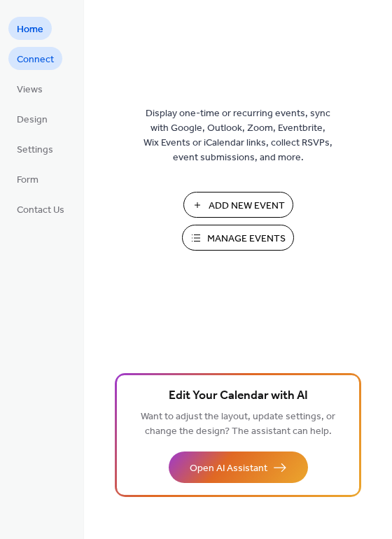 This screenshot has width=392, height=539. Describe the element at coordinates (238, 136) in the screenshot. I see `span: Display one-time or recurring events, sync with Google, Outlook, Zoom, Eventbrite, Wix Events or ...` at that location.